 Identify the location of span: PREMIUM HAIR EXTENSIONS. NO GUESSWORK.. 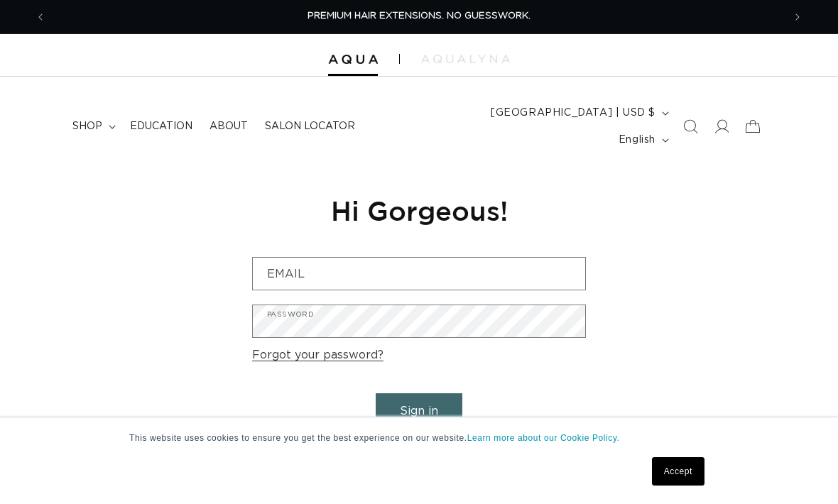
(419, 16).